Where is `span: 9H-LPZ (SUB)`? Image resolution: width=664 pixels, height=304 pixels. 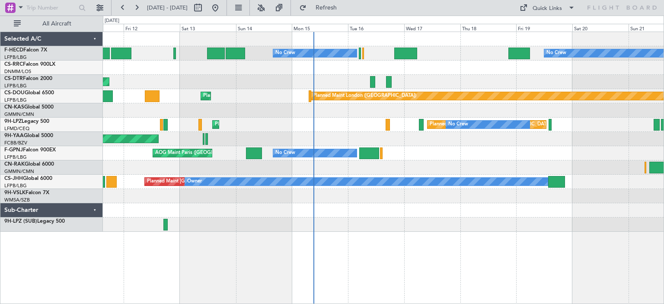 span: 9H-LPZ (SUB) is located at coordinates (21, 221).